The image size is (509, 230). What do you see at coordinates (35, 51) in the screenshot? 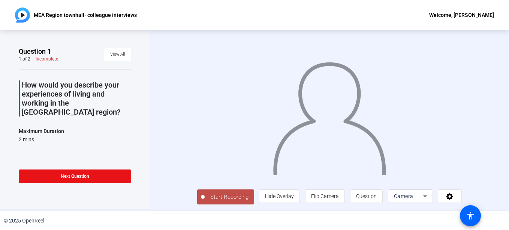
I see `span: Question 1` at bounding box center [35, 51].